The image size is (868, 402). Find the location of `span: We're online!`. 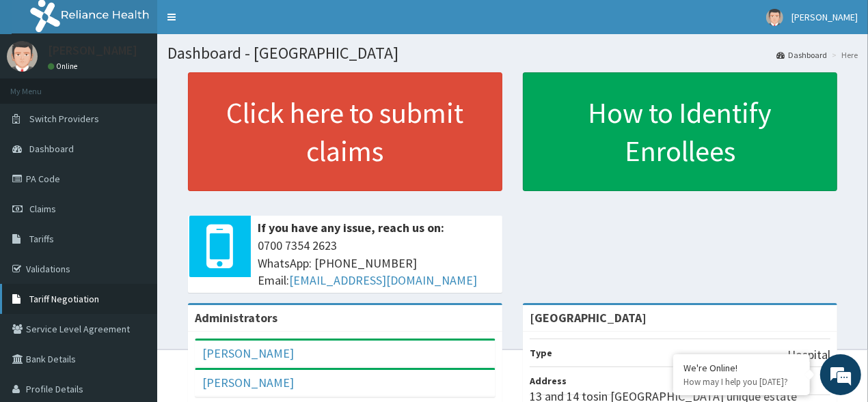

span: We're online! is located at coordinates (134, 186).